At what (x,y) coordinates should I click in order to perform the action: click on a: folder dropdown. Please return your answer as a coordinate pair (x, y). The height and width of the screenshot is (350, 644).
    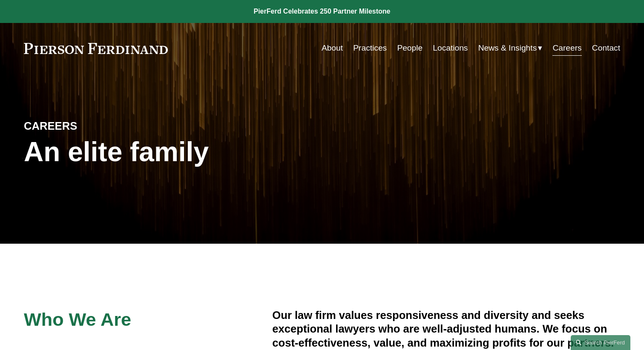
    Looking at the image, I should click on (510, 48).